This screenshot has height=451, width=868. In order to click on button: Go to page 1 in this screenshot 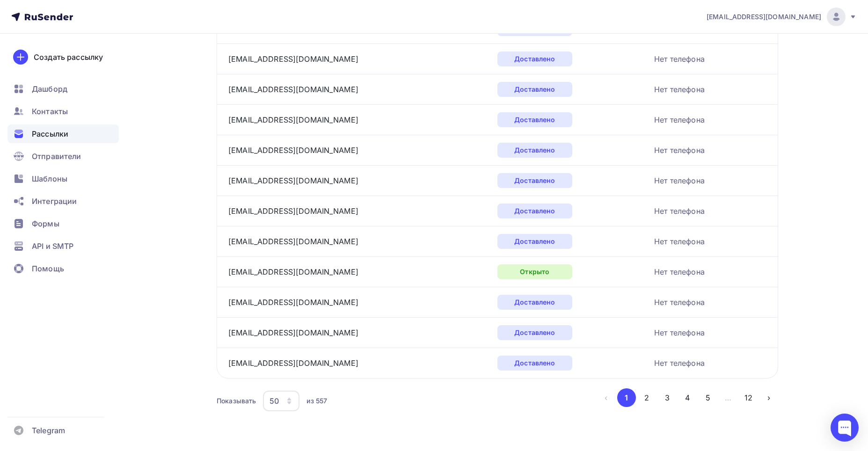, I will do `click(626, 398)`.